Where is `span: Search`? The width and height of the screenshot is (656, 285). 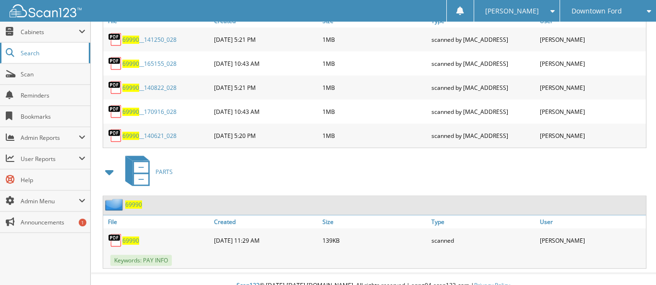
span: Search is located at coordinates (52, 53).